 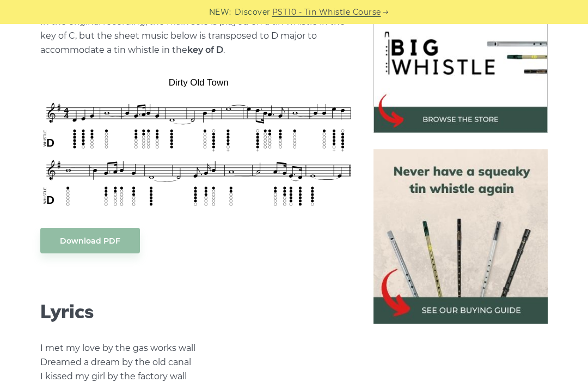 What do you see at coordinates (199, 142) in the screenshot?
I see `img: Dirty Old Town Tin Whistle Tab & Sheet Music` at bounding box center [199, 142].